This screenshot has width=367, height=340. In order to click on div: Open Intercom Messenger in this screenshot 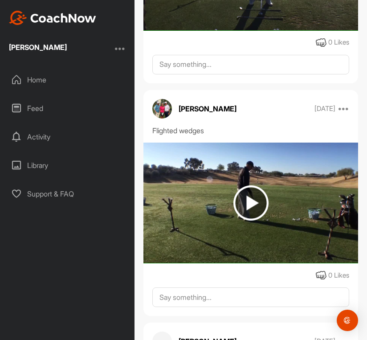, I will do `click(347, 320)`.